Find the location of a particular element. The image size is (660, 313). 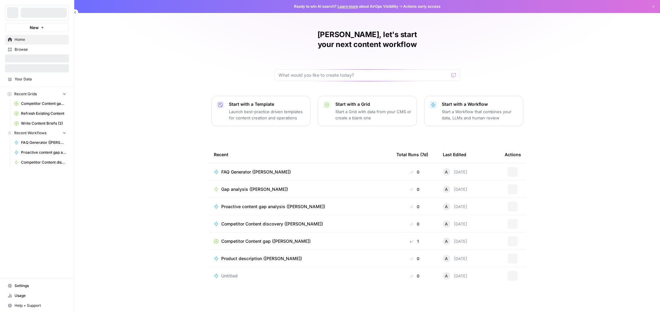

span: Settings is located at coordinates (40, 286).